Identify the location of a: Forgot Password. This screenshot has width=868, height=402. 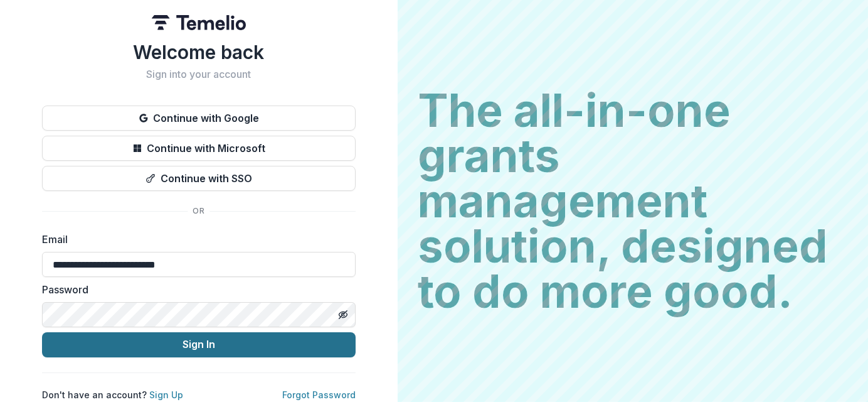
(318, 394).